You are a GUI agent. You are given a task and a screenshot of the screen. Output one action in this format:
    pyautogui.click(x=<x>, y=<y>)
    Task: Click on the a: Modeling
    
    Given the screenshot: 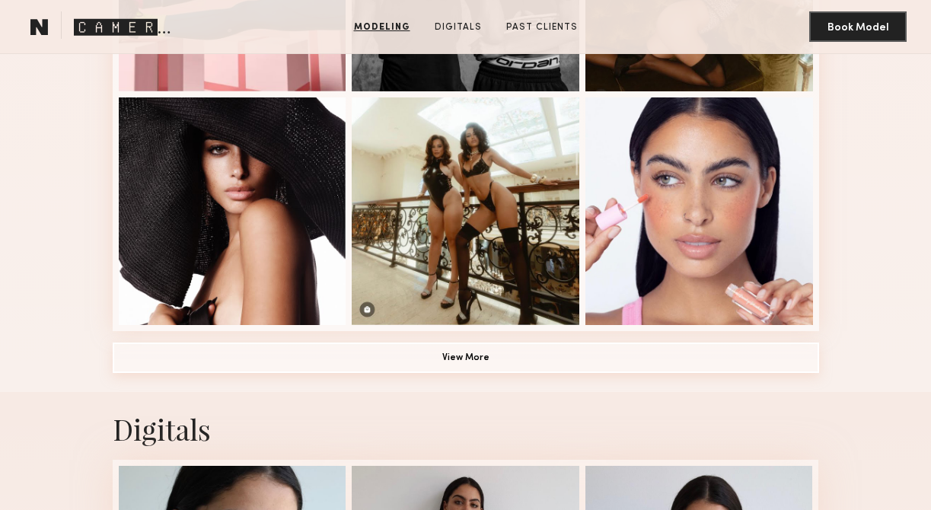 What is the action you would take?
    pyautogui.click(x=382, y=27)
    